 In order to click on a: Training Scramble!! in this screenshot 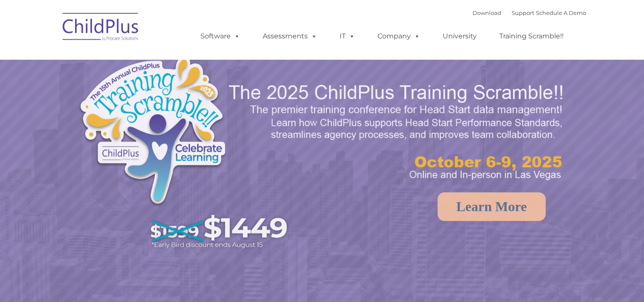, I will do `click(531, 36)`.